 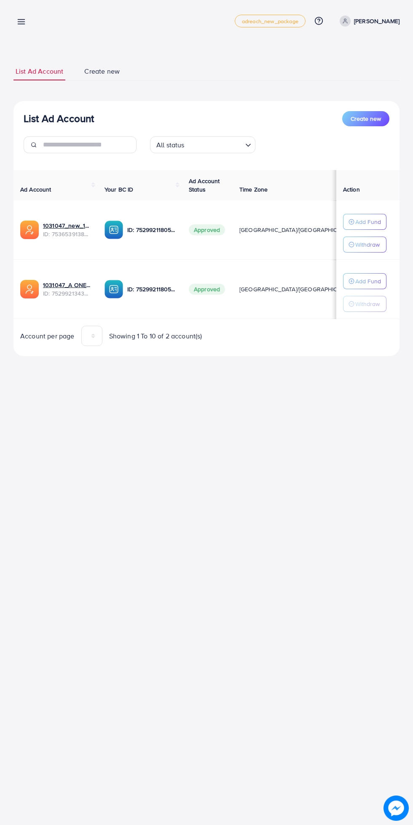 What do you see at coordinates (270, 21) in the screenshot?
I see `span: adreach_new_package` at bounding box center [270, 21].